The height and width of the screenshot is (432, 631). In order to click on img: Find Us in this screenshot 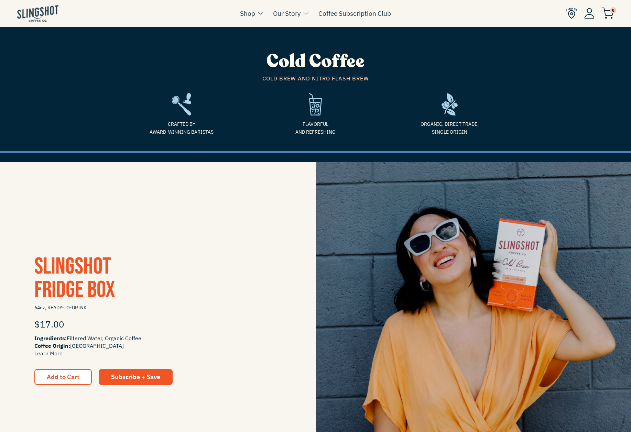, I will do `click(571, 13)`.